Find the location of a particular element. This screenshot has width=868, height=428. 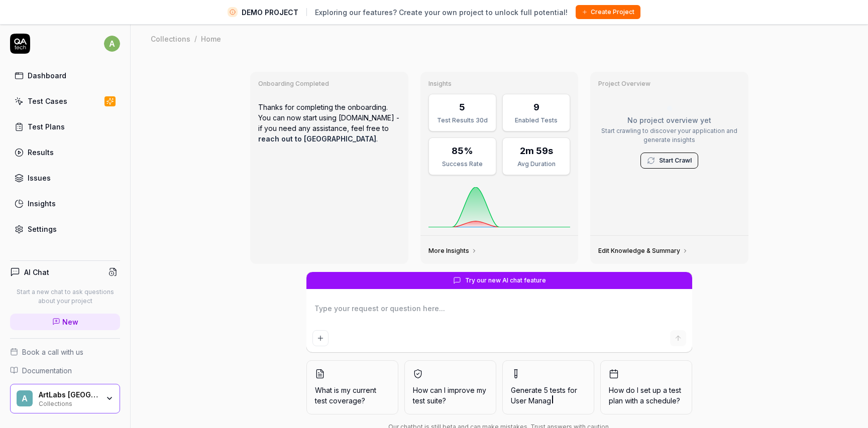

span: A is located at coordinates (25, 399).